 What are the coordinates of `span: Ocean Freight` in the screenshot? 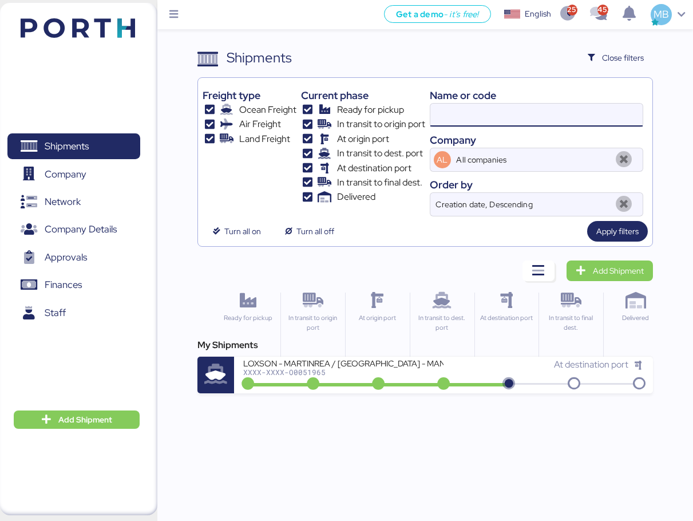 It's located at (268, 110).